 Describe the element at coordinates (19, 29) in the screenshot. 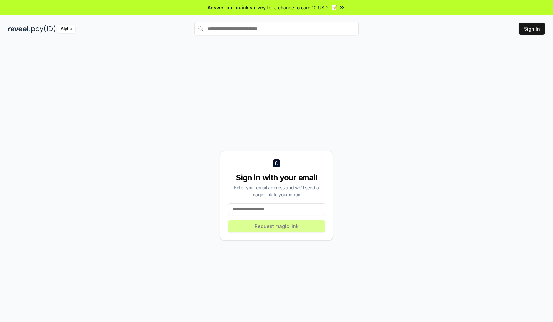

I see `img: reveel_dark` at that location.